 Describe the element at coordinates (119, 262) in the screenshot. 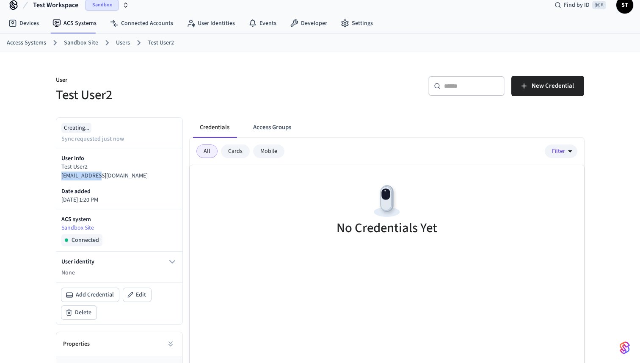

I see `button: User identity` at that location.